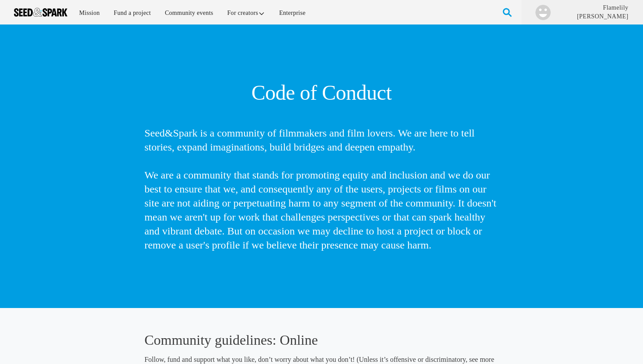 The width and height of the screenshot is (643, 364). What do you see at coordinates (292, 13) in the screenshot?
I see `a: Enterprise` at bounding box center [292, 13].